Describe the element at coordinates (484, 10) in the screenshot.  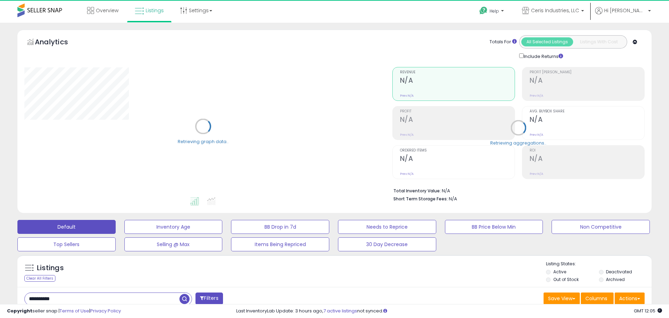
I see `i: Get Help` at that location.